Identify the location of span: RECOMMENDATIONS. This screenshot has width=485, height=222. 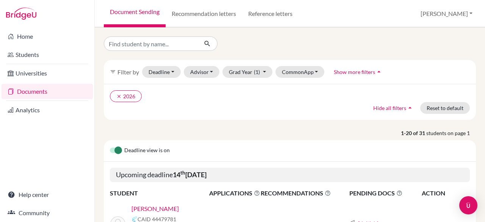
(295, 193).